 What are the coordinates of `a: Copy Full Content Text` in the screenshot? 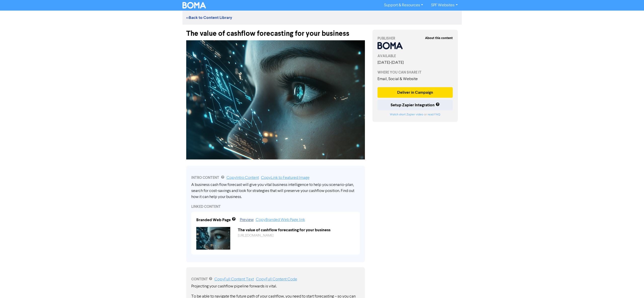 It's located at (234, 279).